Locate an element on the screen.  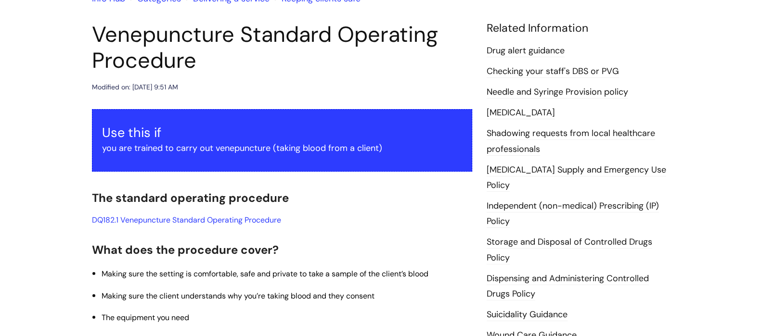
a: Needle and Syringe Provision policy is located at coordinates (557, 92).